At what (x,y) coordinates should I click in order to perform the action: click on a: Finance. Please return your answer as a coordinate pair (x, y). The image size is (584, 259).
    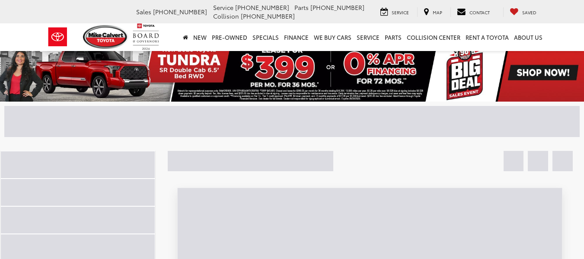
    Looking at the image, I should click on (296, 37).